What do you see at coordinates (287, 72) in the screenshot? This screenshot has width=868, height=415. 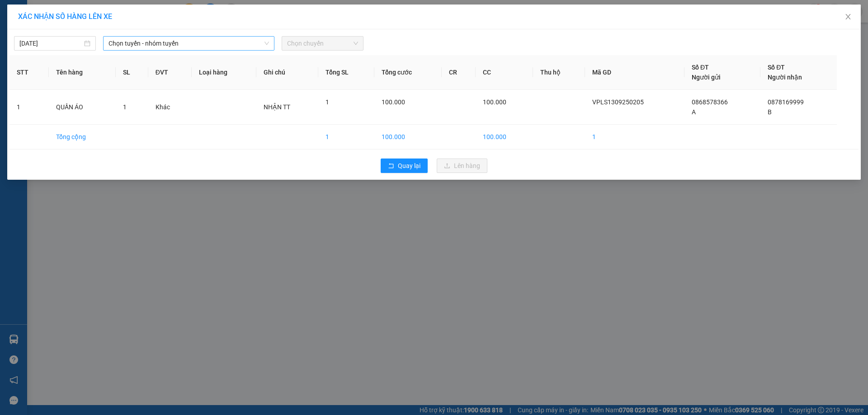 I see `th: Ghi chú` at bounding box center [287, 72].